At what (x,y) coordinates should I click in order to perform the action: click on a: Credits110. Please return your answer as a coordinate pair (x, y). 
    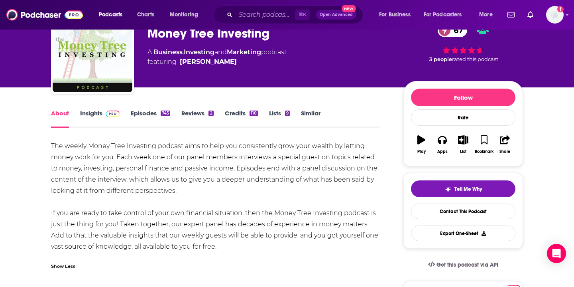
    Looking at the image, I should click on (241, 118).